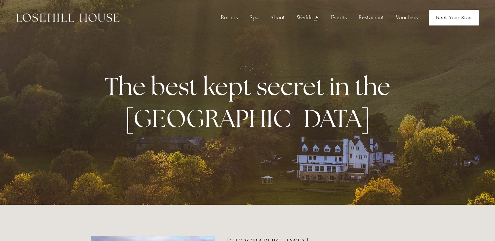 The height and width of the screenshot is (241, 495). Describe the element at coordinates (277, 18) in the screenshot. I see `div: About` at that location.